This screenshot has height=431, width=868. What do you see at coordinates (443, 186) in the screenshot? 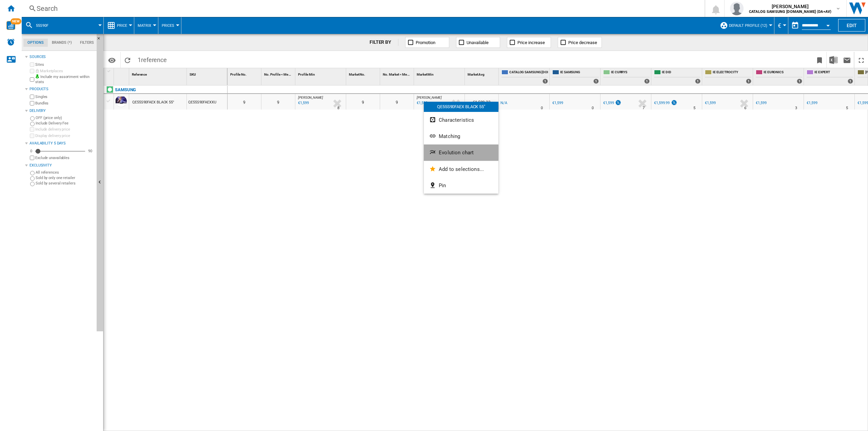
I see `span: Pin` at bounding box center [443, 186].